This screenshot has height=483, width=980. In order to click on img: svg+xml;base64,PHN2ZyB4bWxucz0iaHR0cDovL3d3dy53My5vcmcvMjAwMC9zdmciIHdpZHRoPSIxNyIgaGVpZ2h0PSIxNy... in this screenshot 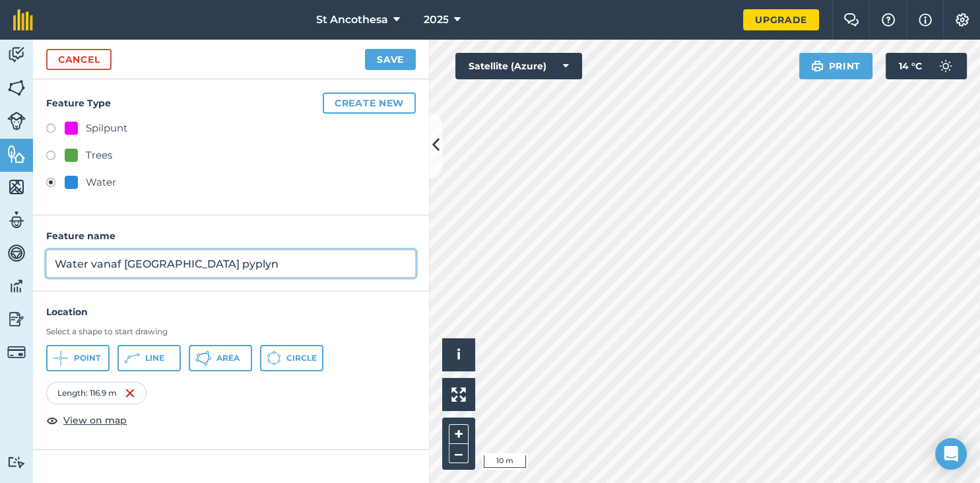, I will do `click(925, 19)`.